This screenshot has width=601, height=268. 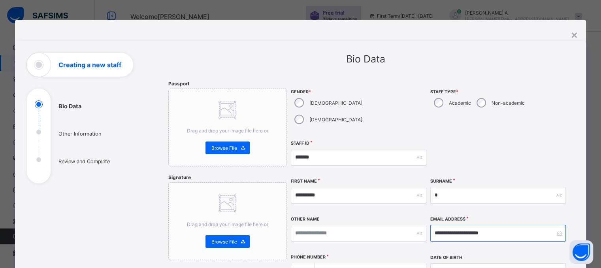 What do you see at coordinates (508, 103) in the screenshot?
I see `label: Non-academic` at bounding box center [508, 103].